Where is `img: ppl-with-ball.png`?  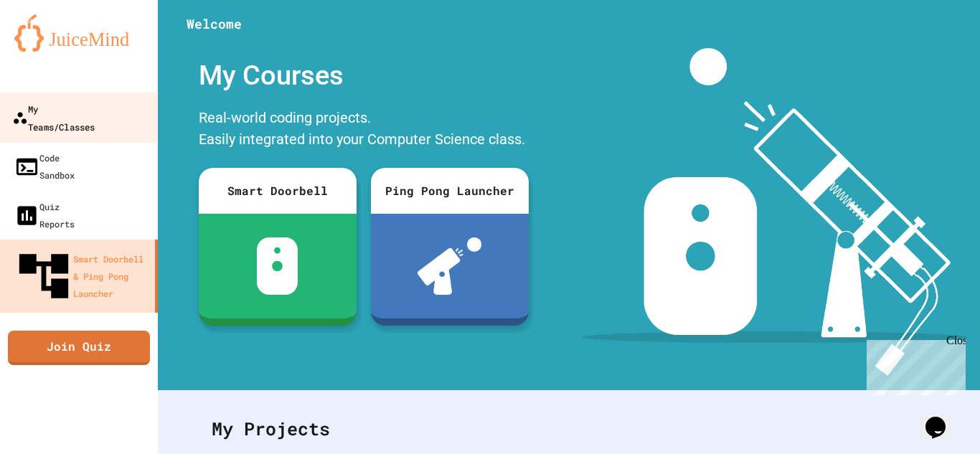
img: ppl-with-ball.png is located at coordinates (449, 266).